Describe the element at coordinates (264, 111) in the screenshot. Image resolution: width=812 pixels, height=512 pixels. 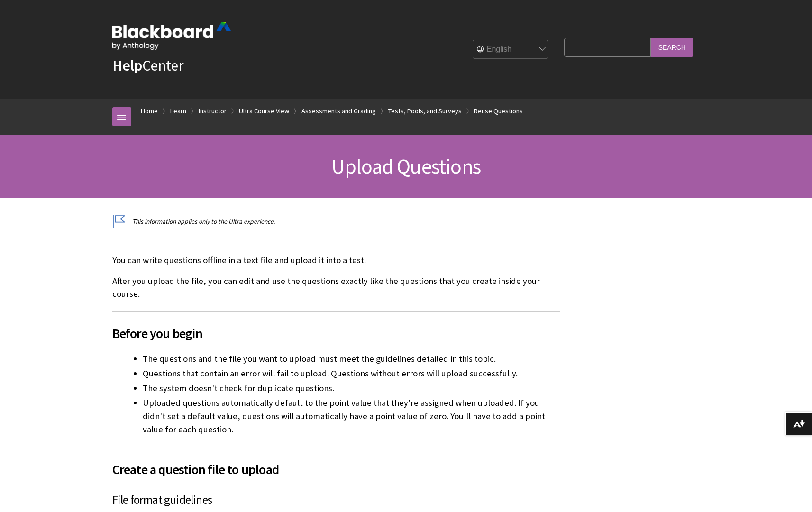
I see `a: Ultra Course View` at that location.